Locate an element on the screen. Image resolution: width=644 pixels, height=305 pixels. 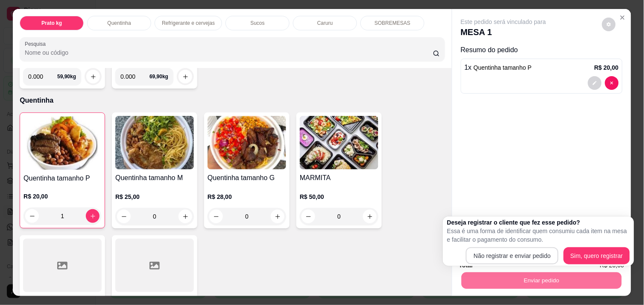
input: Pesquisa is located at coordinates (229, 52).